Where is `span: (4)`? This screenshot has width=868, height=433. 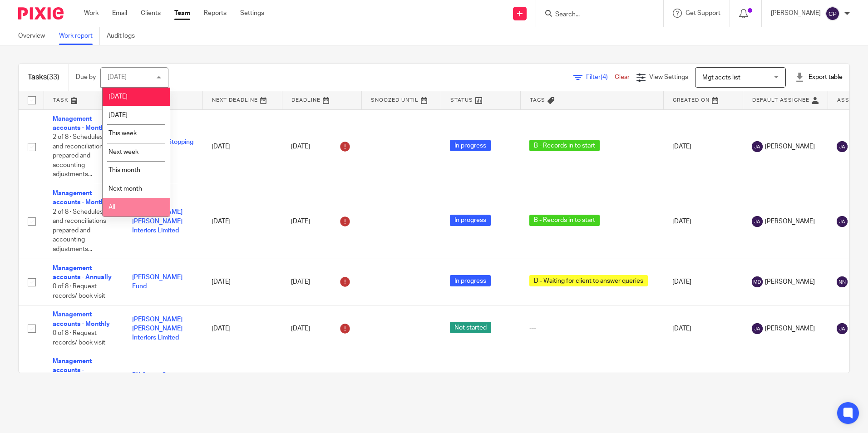
span: (4) is located at coordinates (604, 78).